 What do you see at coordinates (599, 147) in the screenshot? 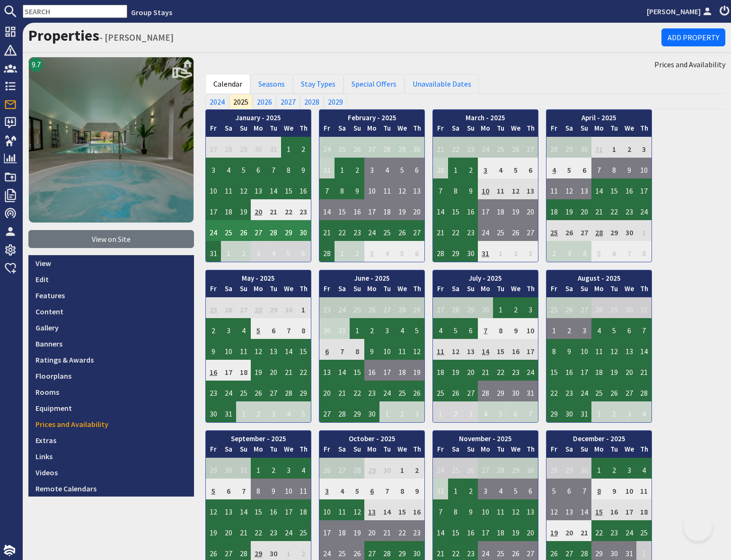
I see `td: 31` at bounding box center [599, 147].